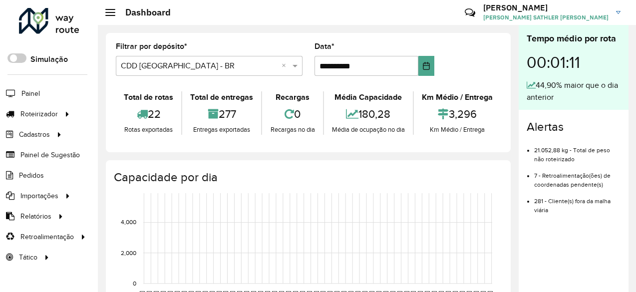  I want to click on span: Cadastros, so click(34, 134).